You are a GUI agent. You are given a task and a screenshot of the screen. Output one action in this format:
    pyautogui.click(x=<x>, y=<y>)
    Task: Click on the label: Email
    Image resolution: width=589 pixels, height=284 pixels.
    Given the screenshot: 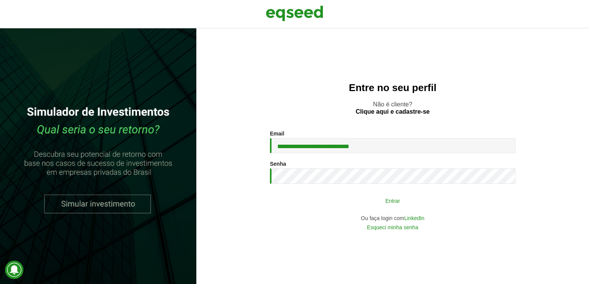 What is the action you would take?
    pyautogui.click(x=277, y=134)
    